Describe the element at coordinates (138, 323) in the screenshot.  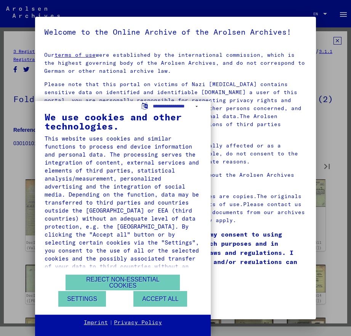
I see `a: Privacy Policy` at that location.